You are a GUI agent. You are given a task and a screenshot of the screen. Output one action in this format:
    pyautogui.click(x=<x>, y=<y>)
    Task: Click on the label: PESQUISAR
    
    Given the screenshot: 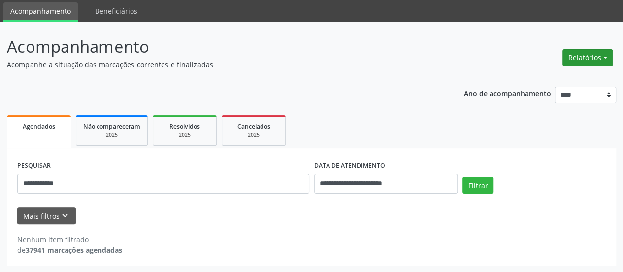 What is the action you would take?
    pyautogui.click(x=34, y=166)
    